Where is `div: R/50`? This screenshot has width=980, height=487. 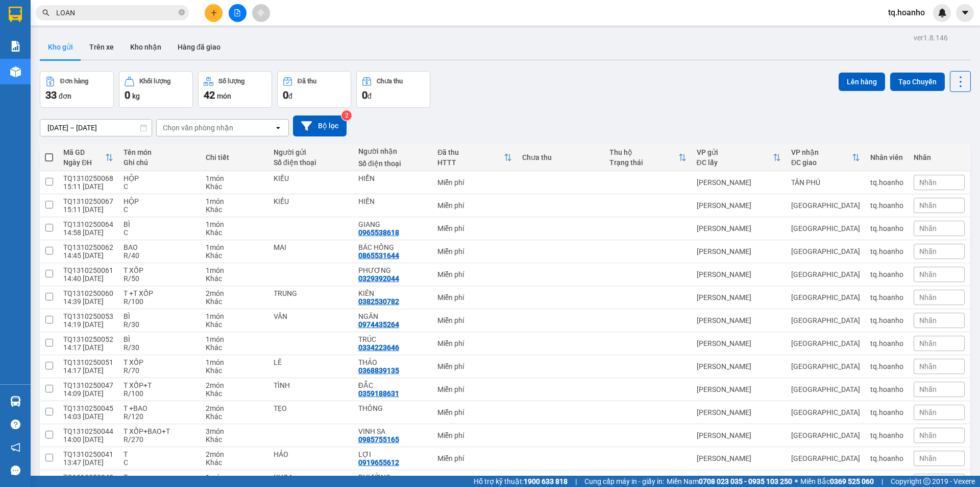
div: R/50 is located at coordinates (159, 278).